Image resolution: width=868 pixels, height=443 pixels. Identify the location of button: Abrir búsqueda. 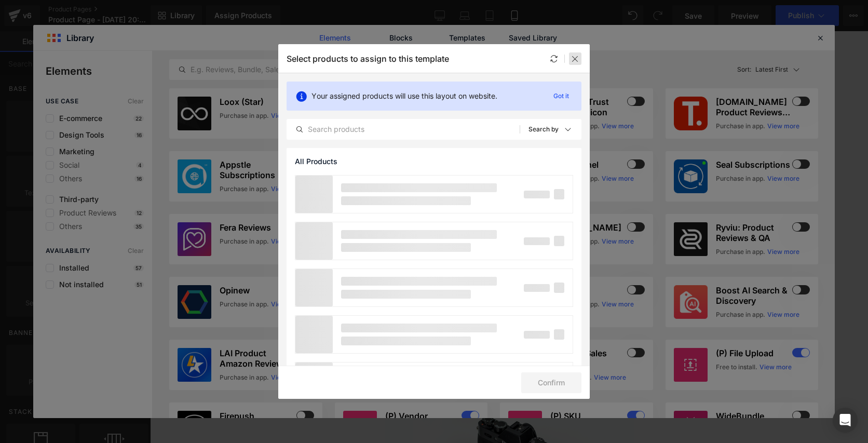
(34, 38).